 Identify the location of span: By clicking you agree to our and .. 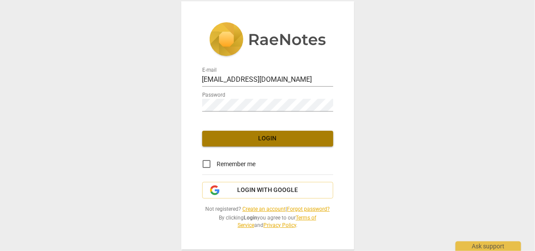
(268, 221).